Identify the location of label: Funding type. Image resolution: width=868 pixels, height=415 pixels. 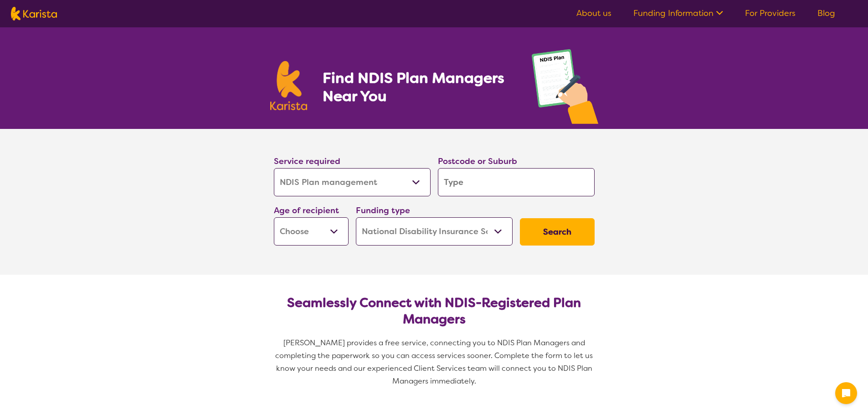
(383, 210).